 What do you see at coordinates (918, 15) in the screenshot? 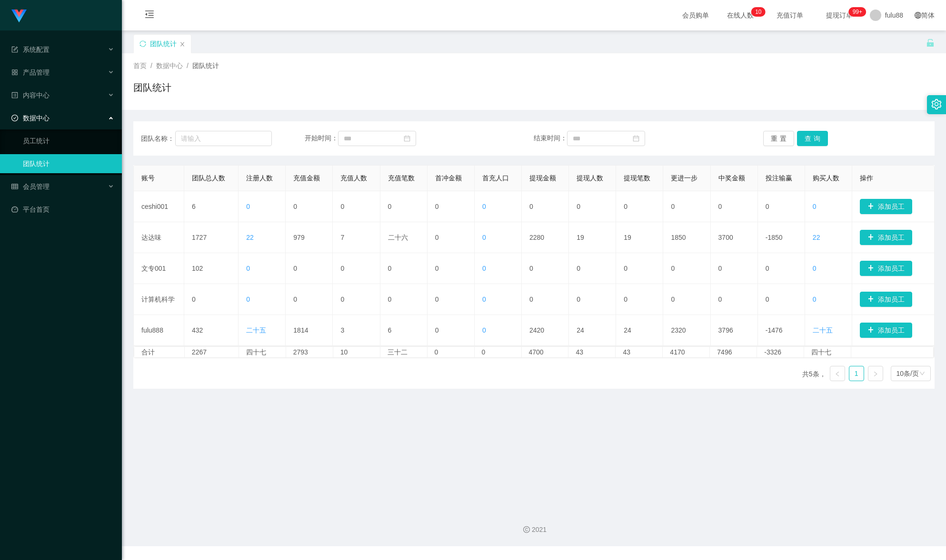
I see `i: 图标: 全球` at bounding box center [918, 15].